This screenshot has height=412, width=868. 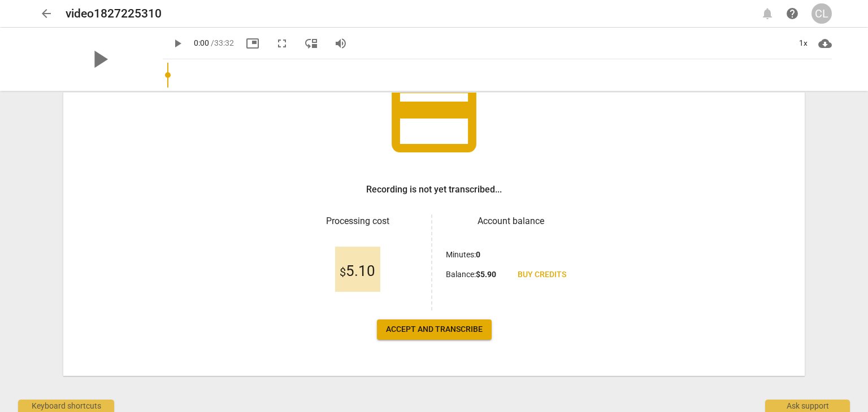 I want to click on button: Fullscreen, so click(x=282, y=43).